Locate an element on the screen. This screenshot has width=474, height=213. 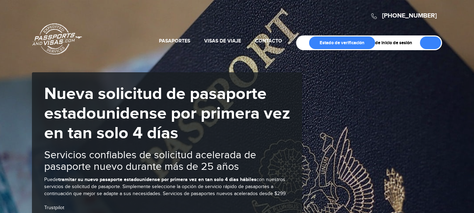
font: Servicios confiables de solicitud acelerada de pasaporte nuevo durante más de 25 años is located at coordinates (150, 161).